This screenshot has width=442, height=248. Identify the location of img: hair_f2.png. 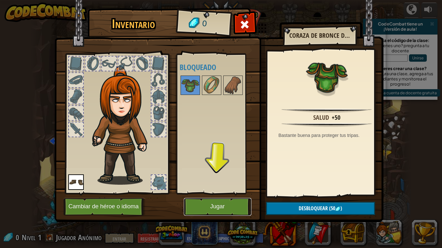
(124, 126).